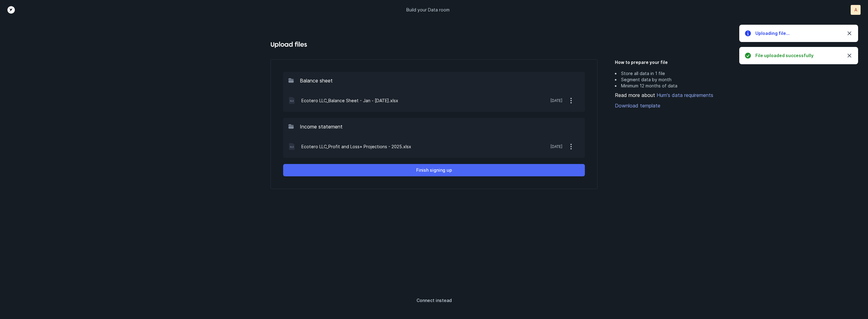 The image size is (868, 319). Describe the element at coordinates (798, 33) in the screenshot. I see `h5: Uploading file...` at that location.